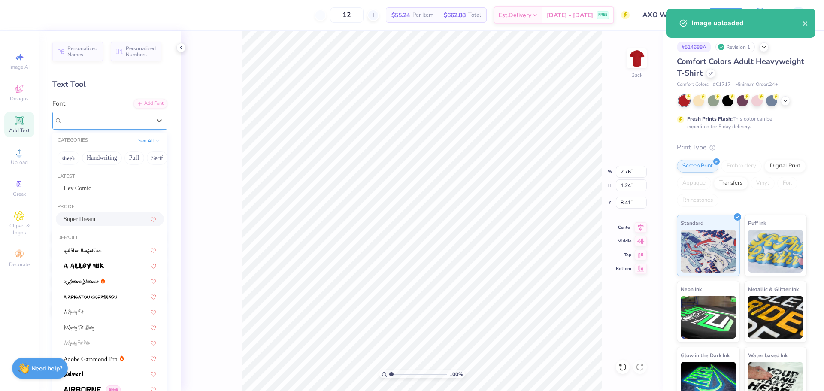 The image size is (824, 391). I want to click on img: Neon Ink, so click(709, 317).